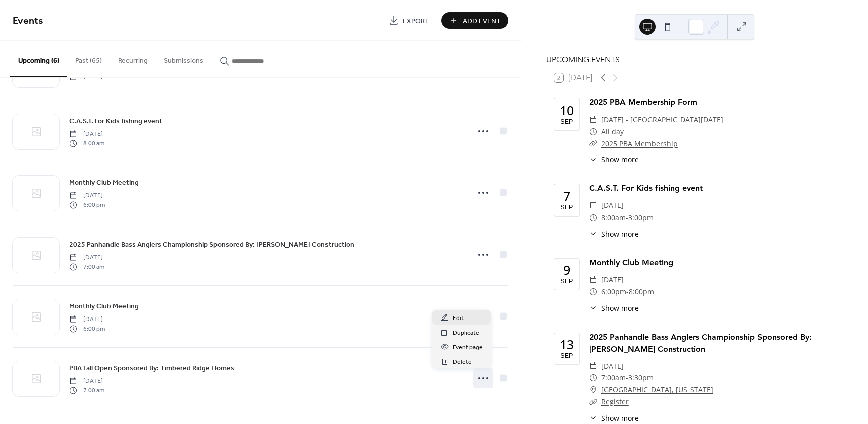 The image size is (868, 424). I want to click on div: C.A.S.T. For Kids fishing event, so click(713, 188).